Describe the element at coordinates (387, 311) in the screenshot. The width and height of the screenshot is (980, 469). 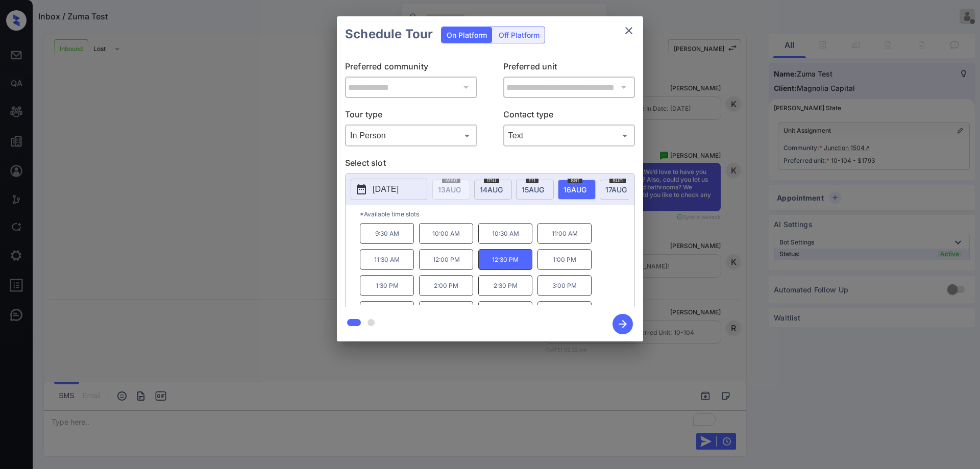
I see `p: 3:30 PM` at that location.